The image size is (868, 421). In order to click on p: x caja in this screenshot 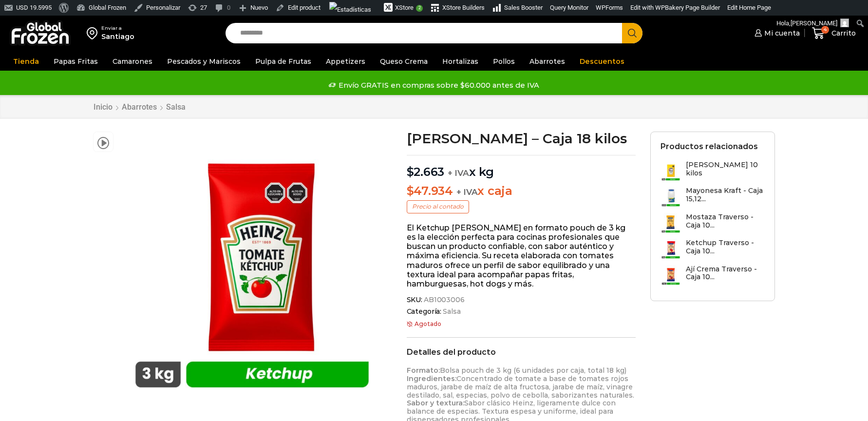, I will do `click(522, 191)`.